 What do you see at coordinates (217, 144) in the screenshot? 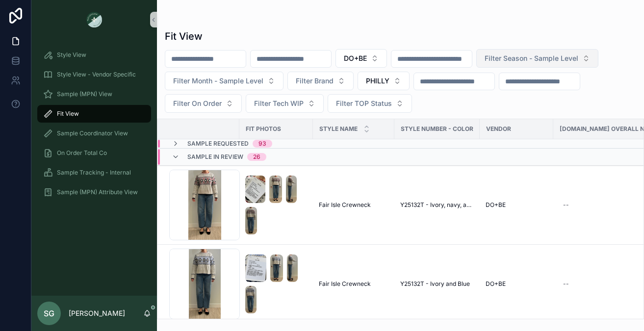
I see `span: Sample Requested` at bounding box center [217, 144].